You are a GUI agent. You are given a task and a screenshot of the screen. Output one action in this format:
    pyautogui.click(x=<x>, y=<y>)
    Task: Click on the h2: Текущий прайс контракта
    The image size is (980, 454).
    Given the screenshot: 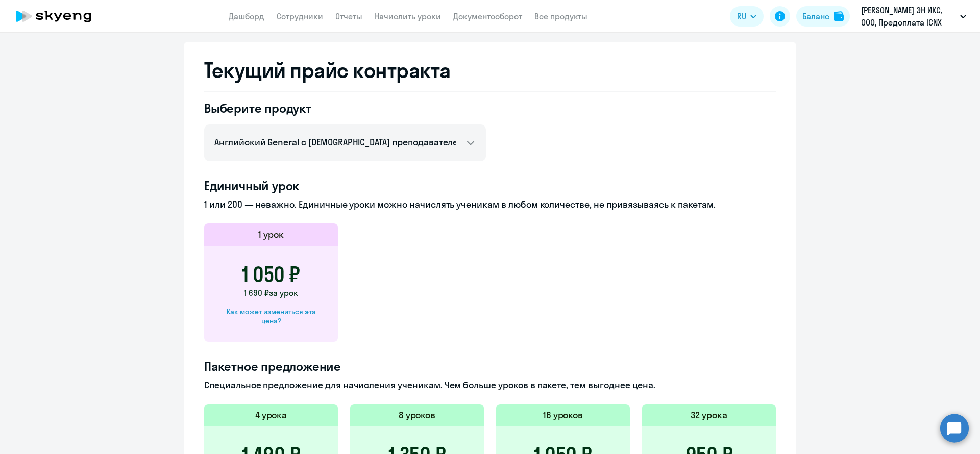 What is the action you would take?
    pyautogui.click(x=490, y=70)
    